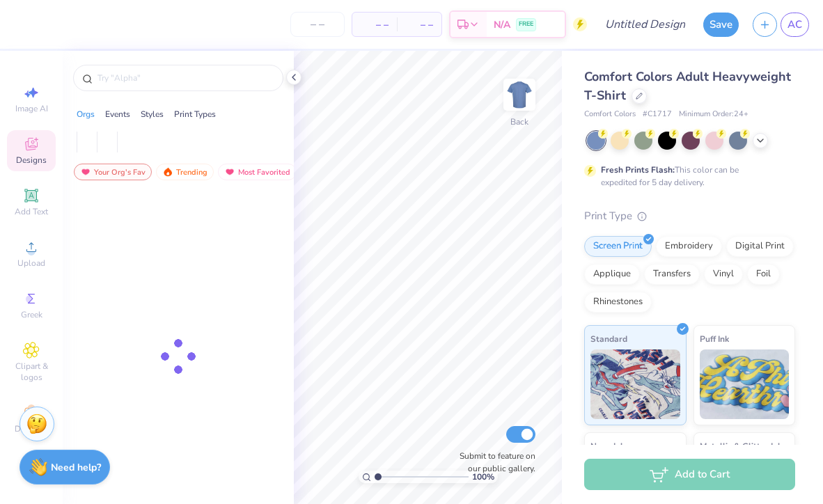 This screenshot has height=504, width=823. What do you see at coordinates (760, 246) in the screenshot?
I see `div: Digital Print` at bounding box center [760, 246].